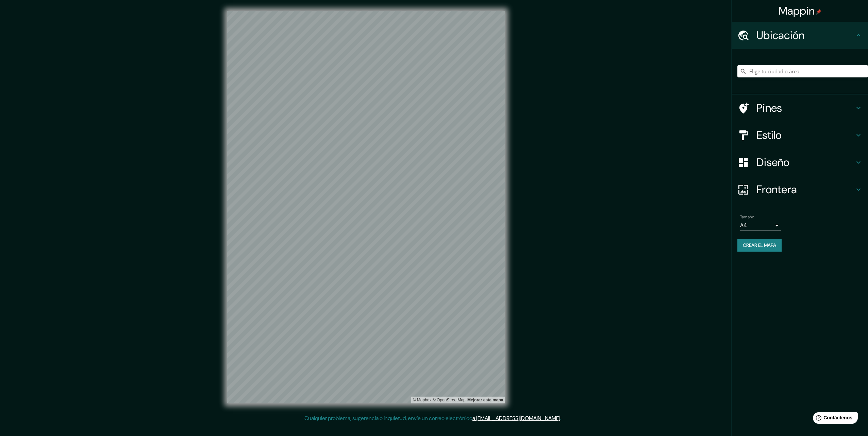 The image size is (868, 436). I want to click on div: Pines, so click(800, 108).